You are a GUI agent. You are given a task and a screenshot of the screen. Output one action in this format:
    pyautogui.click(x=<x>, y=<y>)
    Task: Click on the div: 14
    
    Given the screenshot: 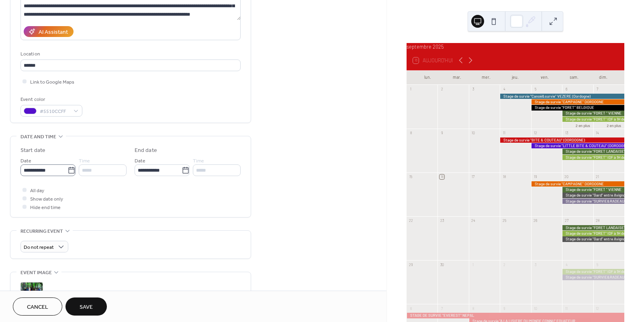 What is the action you would take?
    pyautogui.click(x=598, y=133)
    